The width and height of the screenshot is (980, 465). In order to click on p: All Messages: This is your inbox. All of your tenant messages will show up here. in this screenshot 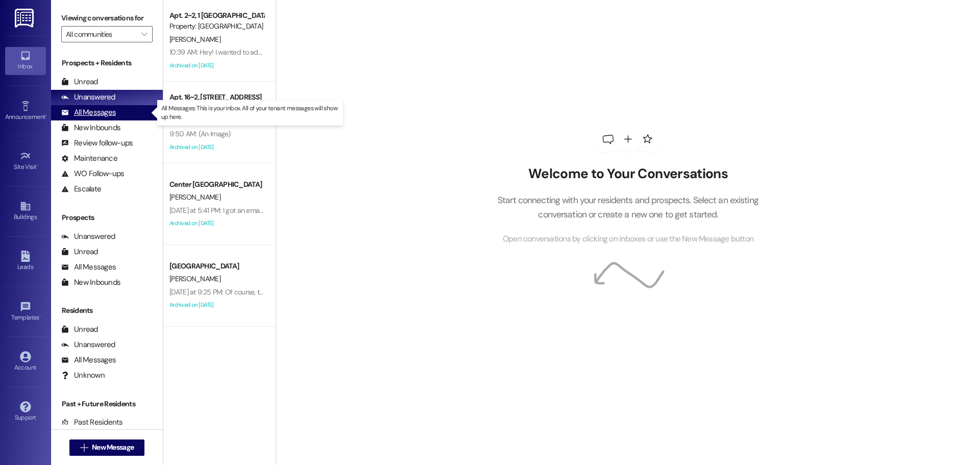, I will do `click(250, 113)`.